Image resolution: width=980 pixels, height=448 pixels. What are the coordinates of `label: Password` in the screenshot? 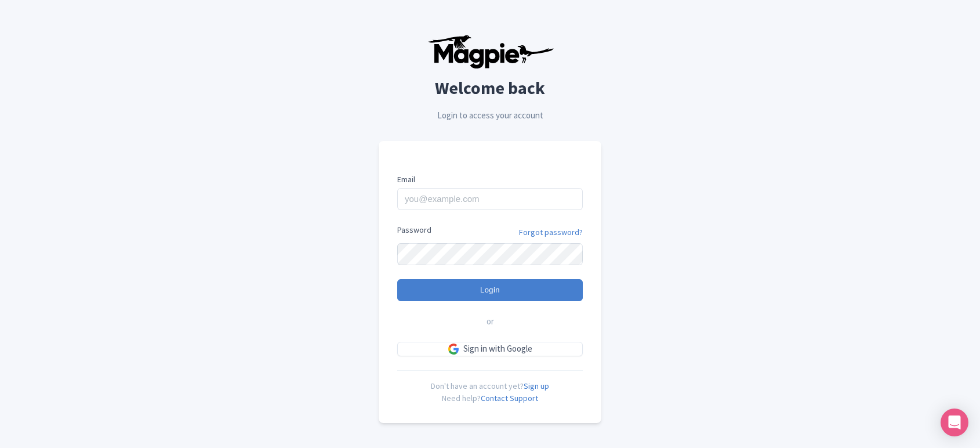 It's located at (414, 230).